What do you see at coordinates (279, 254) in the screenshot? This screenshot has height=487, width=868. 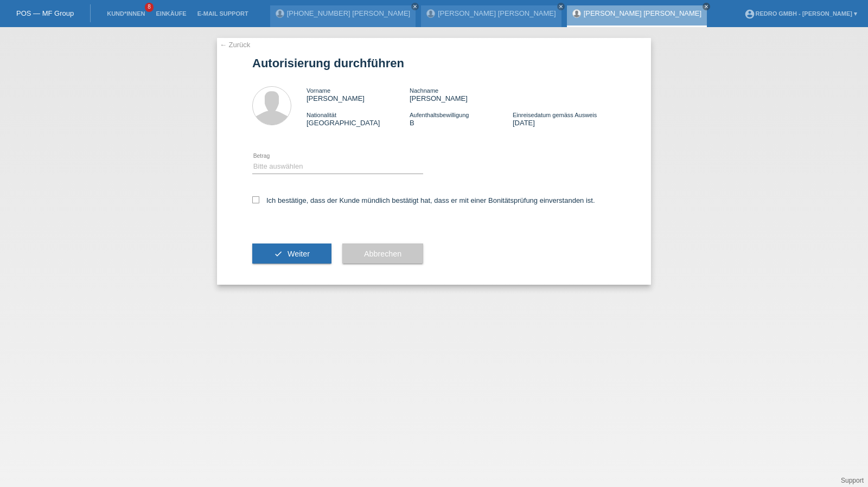 I see `i: check` at bounding box center [279, 254].